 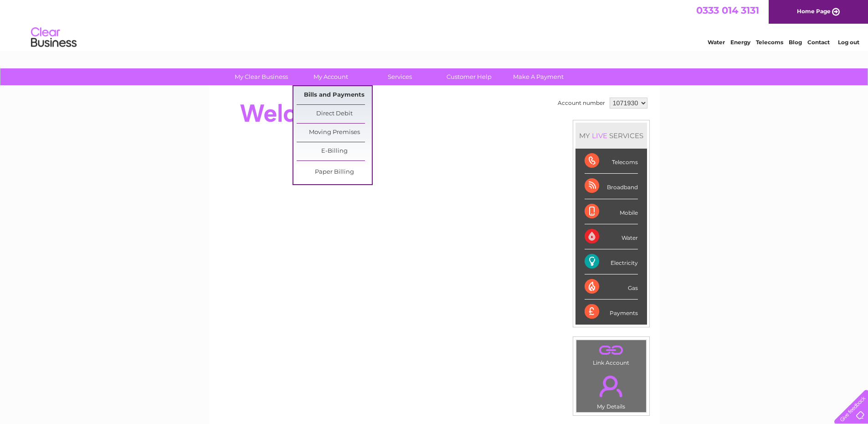 I want to click on a: My Account, so click(x=331, y=77).